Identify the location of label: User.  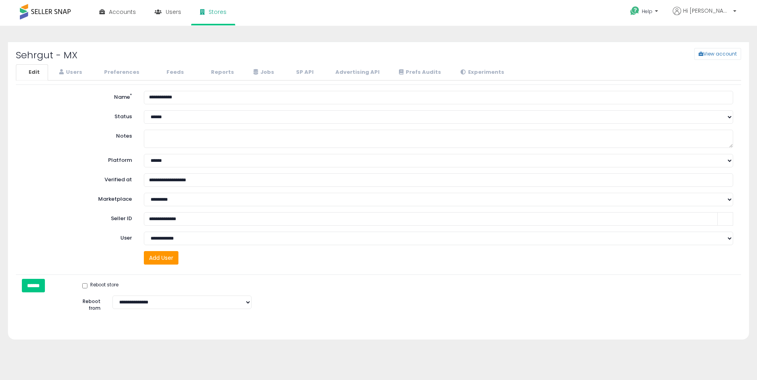
(78, 237).